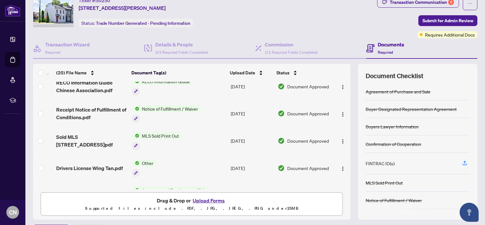 This screenshot has width=485, height=225. What do you see at coordinates (391, 44) in the screenshot?
I see `h4: Documents` at bounding box center [391, 44].